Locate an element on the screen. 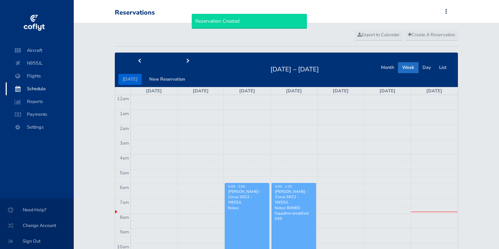 The width and height of the screenshot is (499, 249). span: Aircraft is located at coordinates (40, 50).